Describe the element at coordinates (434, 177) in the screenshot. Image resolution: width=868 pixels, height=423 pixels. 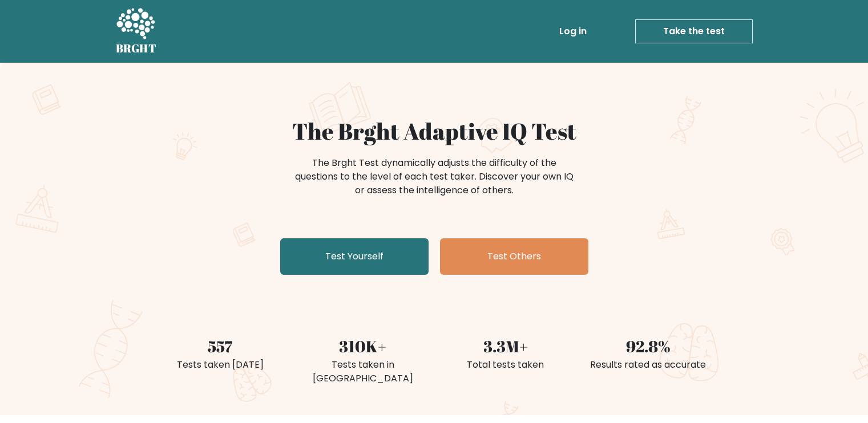
I see `div: The Brght Test dynamically adjusts the difficulty of the questions to the level of each test take...` at that location.